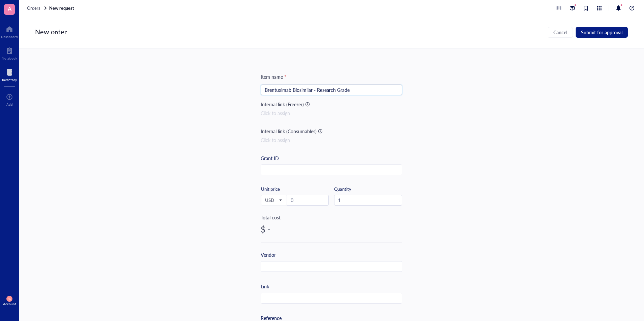  What do you see at coordinates (602, 32) in the screenshot?
I see `span: Submit for approval` at bounding box center [602, 32].